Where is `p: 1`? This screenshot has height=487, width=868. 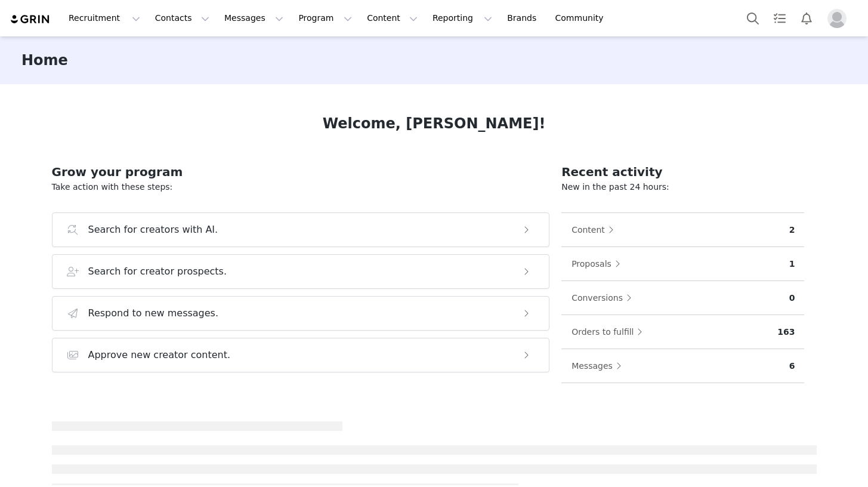
p: 1 is located at coordinates (793, 264).